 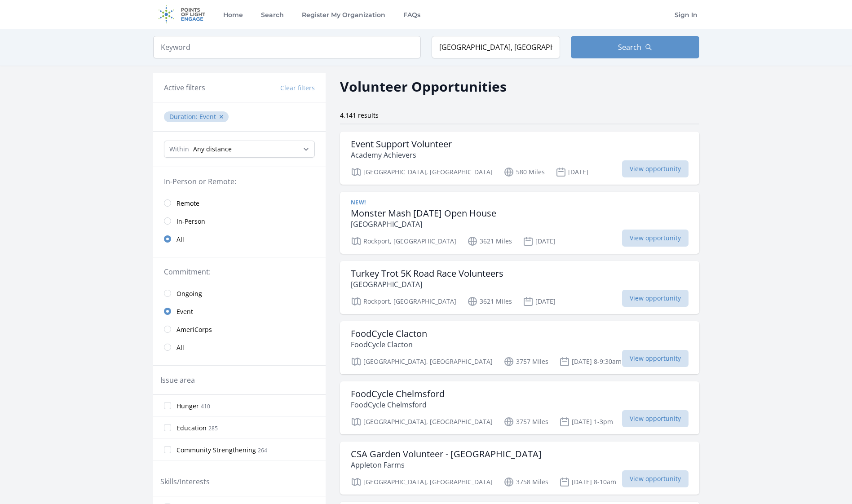 I want to click on p: Academy Achievers, so click(x=401, y=155).